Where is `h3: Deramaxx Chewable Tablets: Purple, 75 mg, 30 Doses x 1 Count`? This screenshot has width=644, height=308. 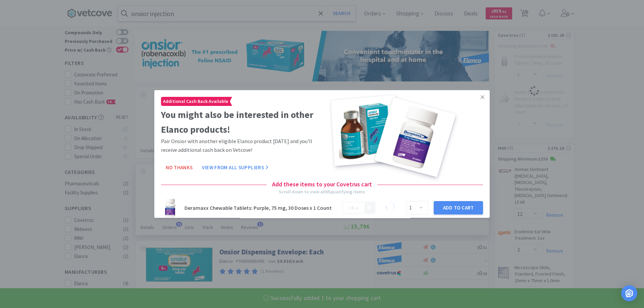 h3: Deramaxx Chewable Tablets: Purple, 75 mg, 30 Doses x 1 Count is located at coordinates (261, 208).